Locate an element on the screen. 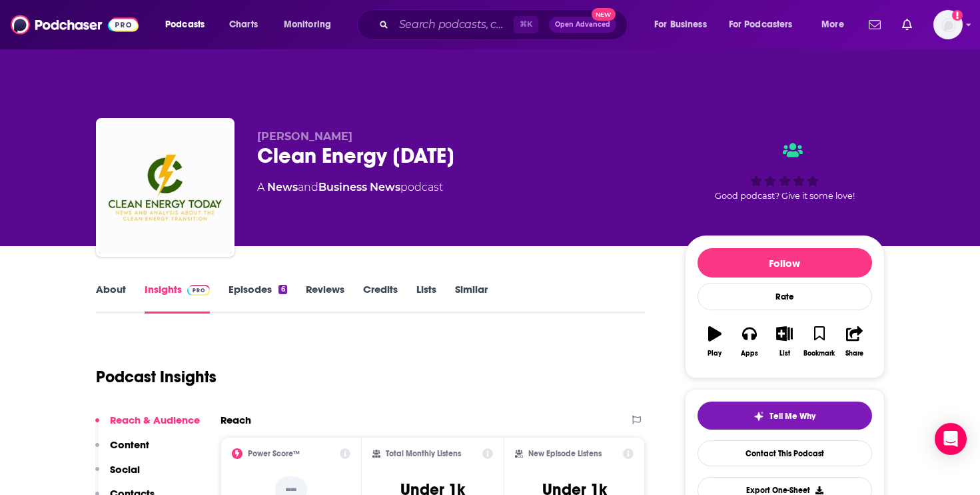  a: Credits is located at coordinates (381, 298).